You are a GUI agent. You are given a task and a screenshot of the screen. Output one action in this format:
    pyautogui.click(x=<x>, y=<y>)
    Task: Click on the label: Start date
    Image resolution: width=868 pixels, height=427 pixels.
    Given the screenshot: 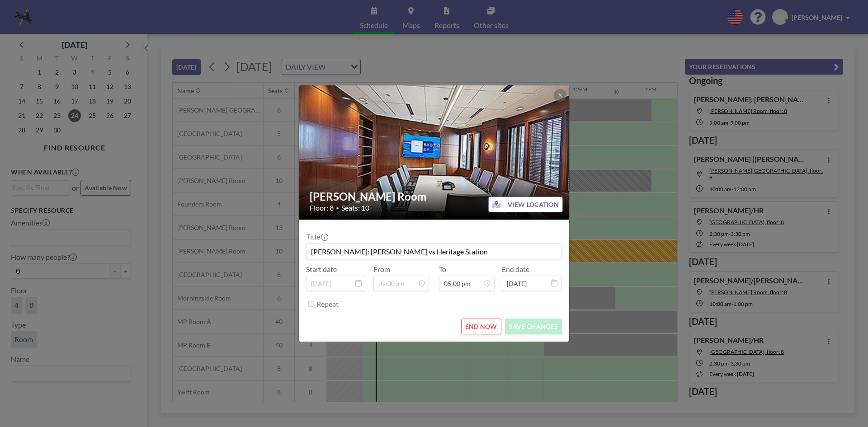 What is the action you would take?
    pyautogui.click(x=321, y=269)
    